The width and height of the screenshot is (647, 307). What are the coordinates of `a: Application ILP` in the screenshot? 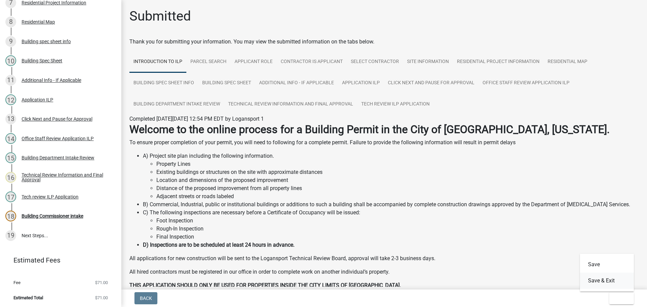 It's located at (361, 83).